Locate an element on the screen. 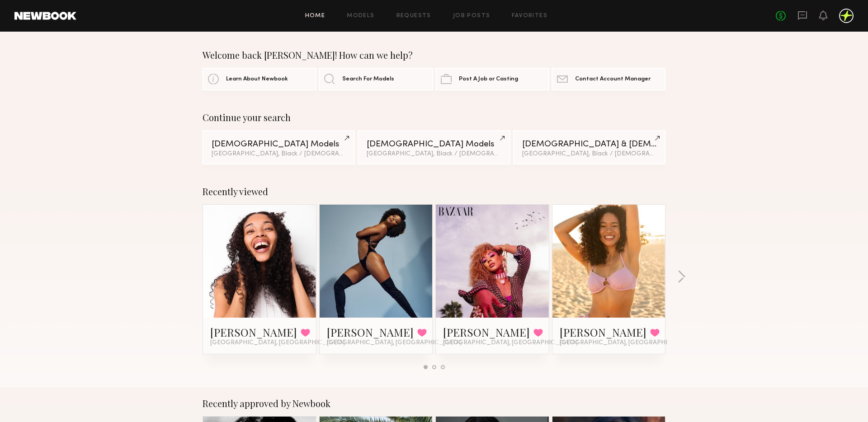 This screenshot has width=868, height=422. a: Search For Models is located at coordinates (376, 79).